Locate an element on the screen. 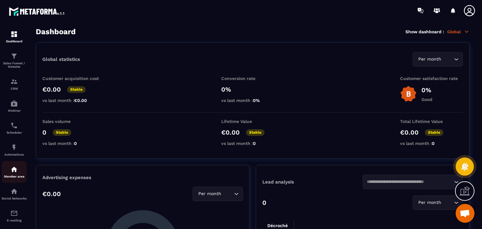 The width and height of the screenshot is (482, 229). p: Customer acquisition cost is located at coordinates (74, 78).